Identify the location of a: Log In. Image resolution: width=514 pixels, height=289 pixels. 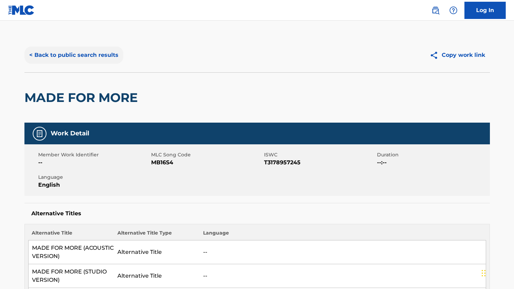
(485, 10).